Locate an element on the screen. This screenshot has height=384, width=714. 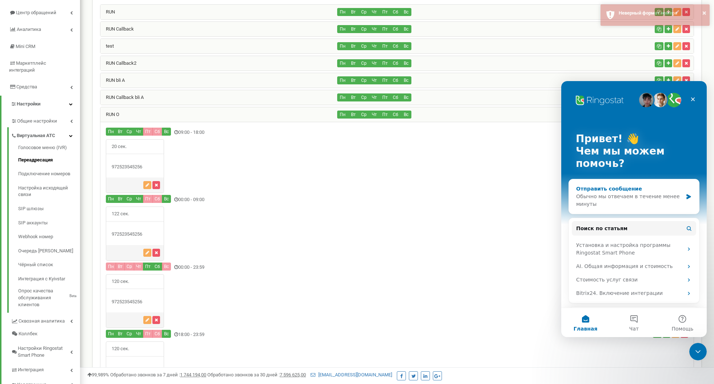
div: Неверный формат номера is located at coordinates (661, 13).